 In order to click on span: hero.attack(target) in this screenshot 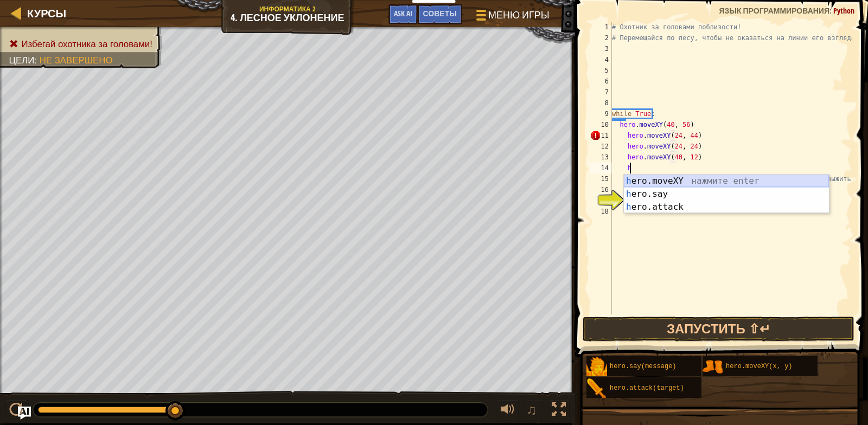, I will do `click(647, 388)`.